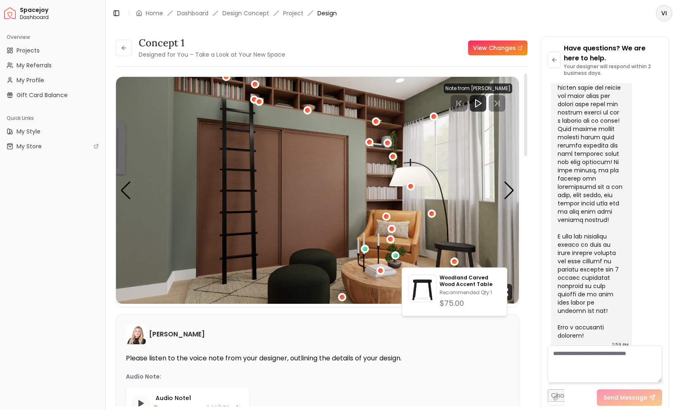  I want to click on p: Audio Note:, so click(144, 376).